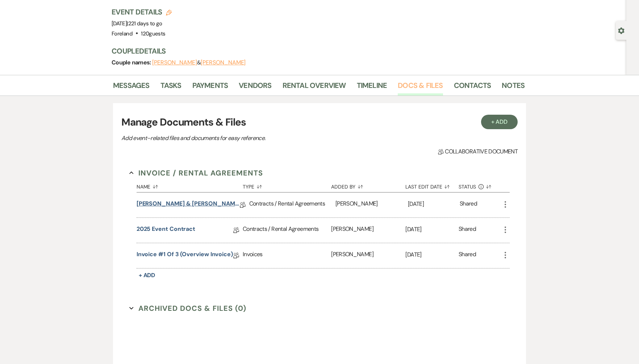 The image size is (639, 364). Describe the element at coordinates (368, 185) in the screenshot. I see `button: Added By` at that location.